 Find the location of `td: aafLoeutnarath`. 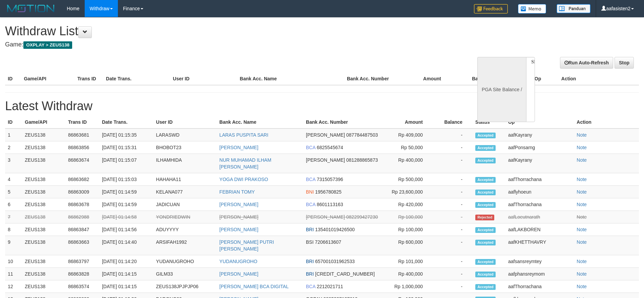

td: aafLoeutnarath is located at coordinates (540, 217).